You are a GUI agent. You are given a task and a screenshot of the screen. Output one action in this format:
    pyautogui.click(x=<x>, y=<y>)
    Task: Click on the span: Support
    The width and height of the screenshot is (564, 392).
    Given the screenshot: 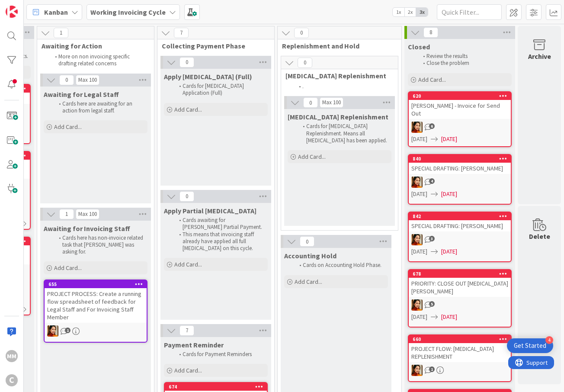 What is the action you would take?
    pyautogui.click(x=29, y=7)
    